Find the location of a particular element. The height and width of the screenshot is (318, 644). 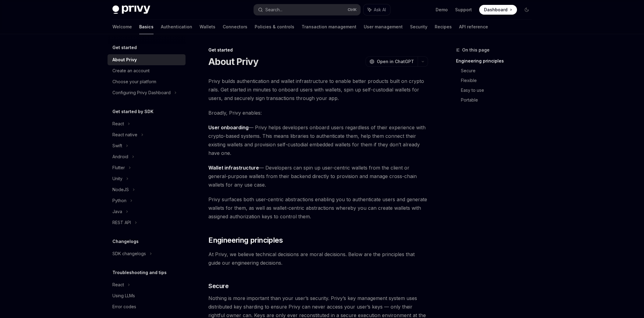

div: Unity is located at coordinates (117, 178).